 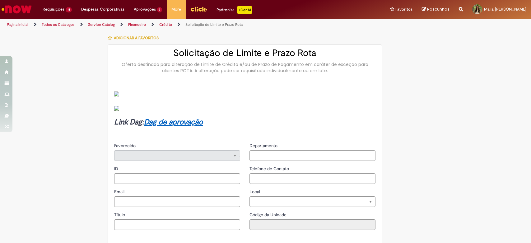 I want to click on a: Todos os Catálogos, so click(x=58, y=25).